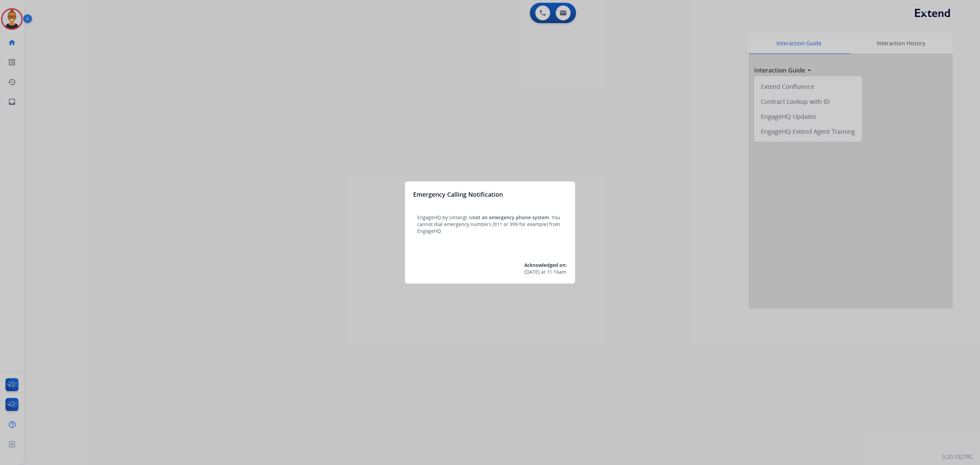  Describe the element at coordinates (490, 224) in the screenshot. I see `p: EngageHQ by Untangl is . You cannot dial emergency numbers (911 or 999 for example) from EngageHQ.` at that location.